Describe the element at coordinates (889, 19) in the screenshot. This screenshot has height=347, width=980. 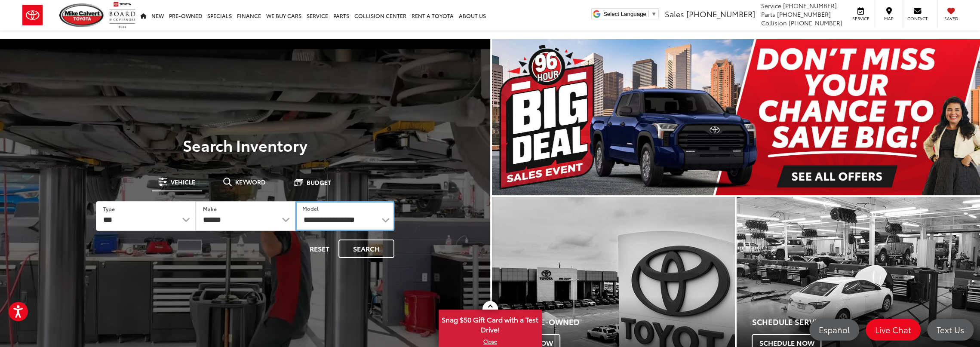
I see `span: Map` at that location.